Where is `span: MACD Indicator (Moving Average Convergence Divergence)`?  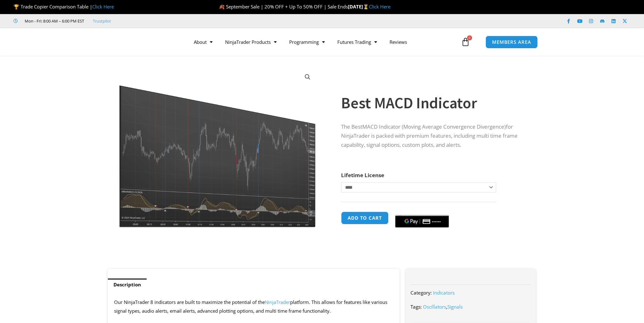 span: MACD Indicator (Moving Average Convergence Divergence) is located at coordinates (434, 127).